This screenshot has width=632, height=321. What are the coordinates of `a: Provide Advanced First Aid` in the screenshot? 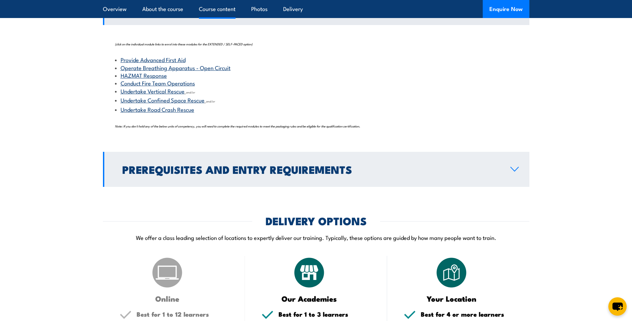 It's located at (153, 59).